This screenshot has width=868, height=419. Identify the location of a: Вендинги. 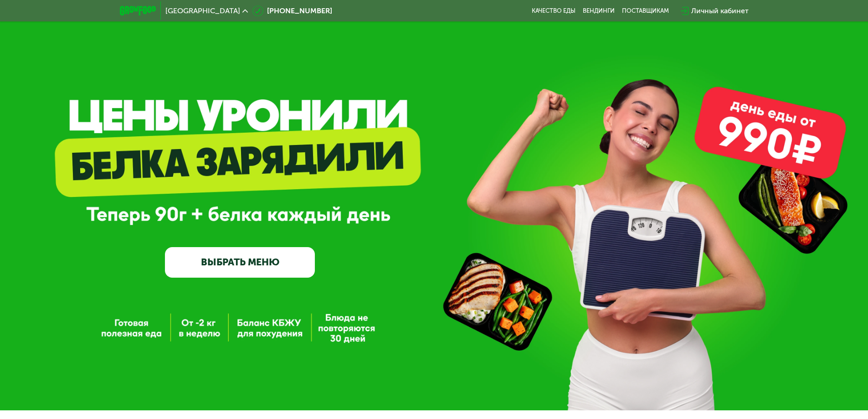
(599, 11).